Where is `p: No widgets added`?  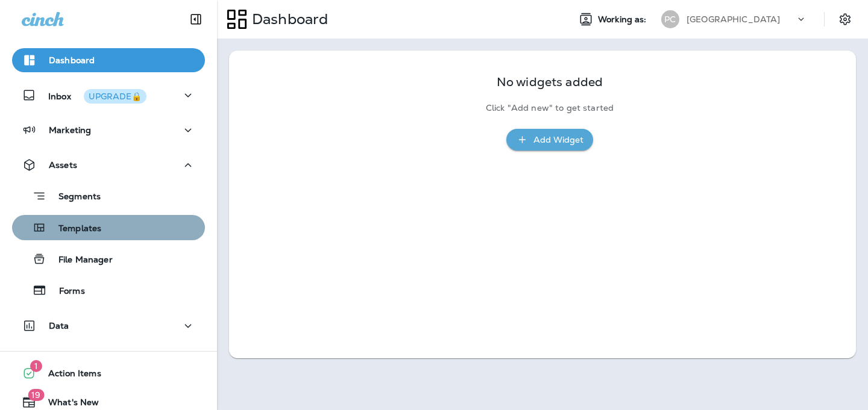 p: No widgets added is located at coordinates (549, 82).